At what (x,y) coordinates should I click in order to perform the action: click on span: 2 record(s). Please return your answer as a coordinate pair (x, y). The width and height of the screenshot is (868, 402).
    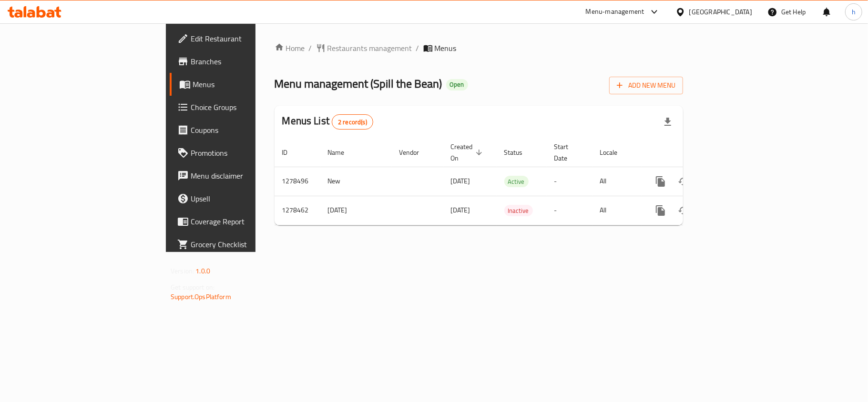
    Looking at the image, I should click on (352, 122).